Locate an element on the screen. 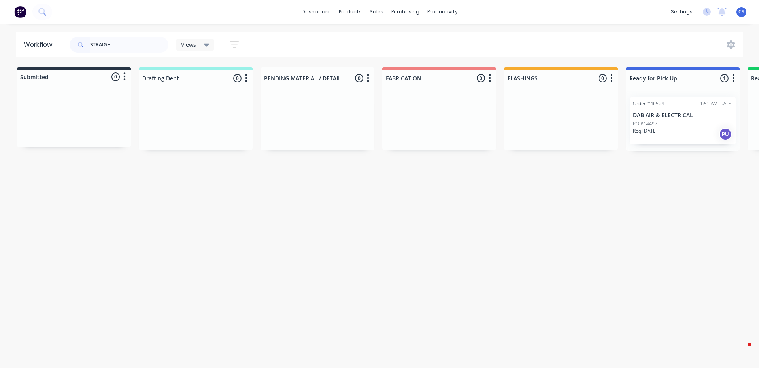 The width and height of the screenshot is (759, 368). span: CS is located at coordinates (741, 12).